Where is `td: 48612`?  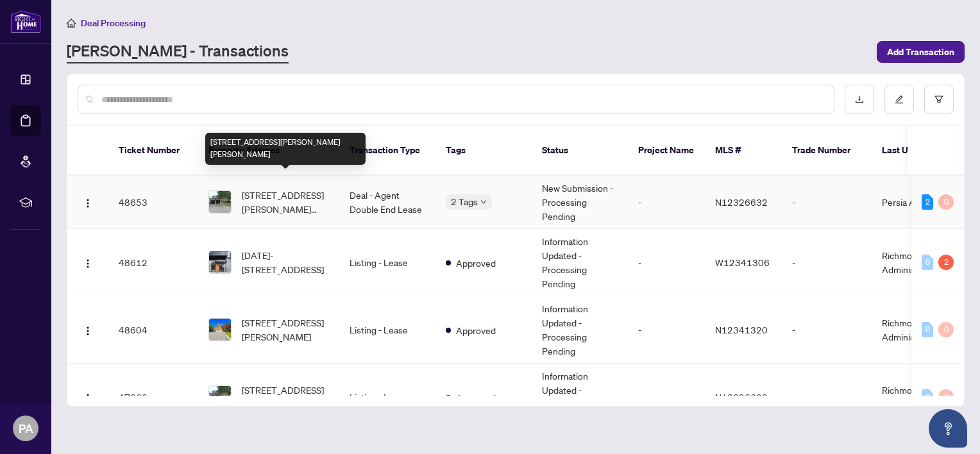 td: 48612 is located at coordinates (153, 262).